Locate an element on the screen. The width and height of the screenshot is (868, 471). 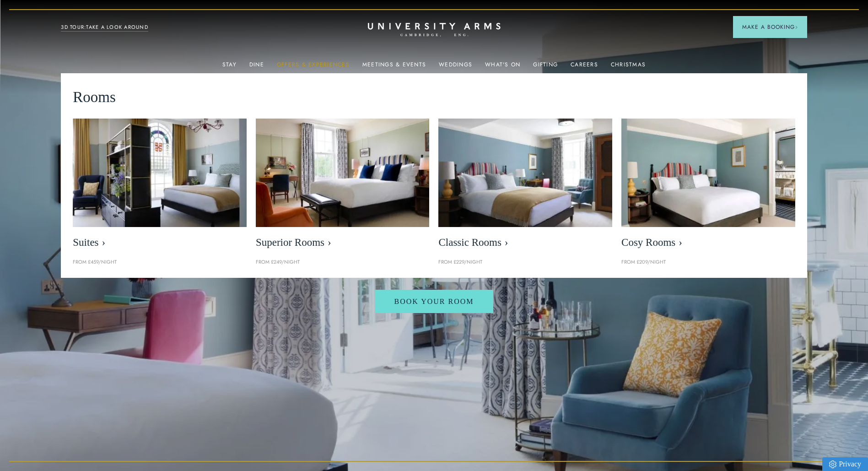
a: Book Your Room is located at coordinates (434, 301).